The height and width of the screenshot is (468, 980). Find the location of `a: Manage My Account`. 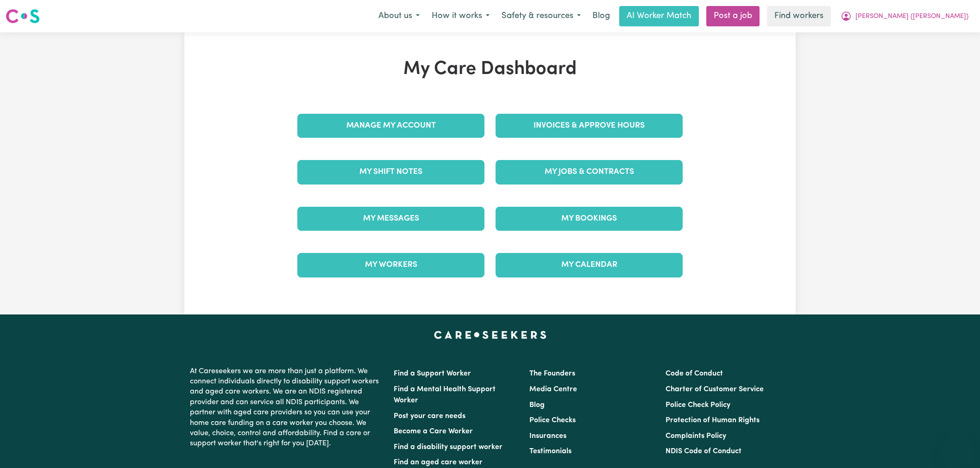

a: Manage My Account is located at coordinates (391, 126).